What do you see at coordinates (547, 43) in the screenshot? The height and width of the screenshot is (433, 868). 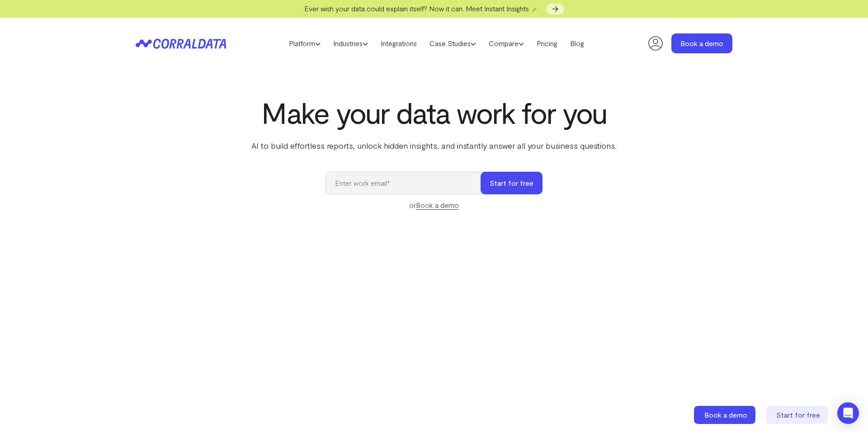 I see `a: Pricing` at bounding box center [547, 43].